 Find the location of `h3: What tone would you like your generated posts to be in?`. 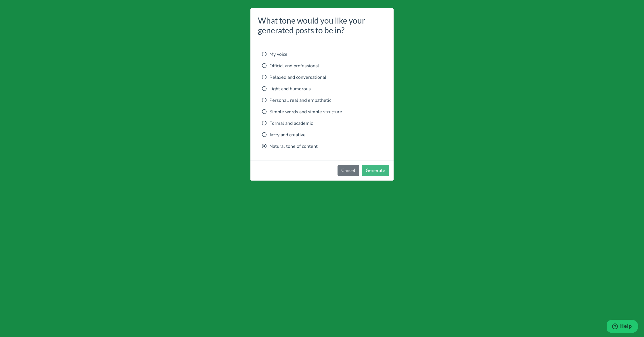

h3: What tone would you like your generated posts to be in? is located at coordinates (322, 26).